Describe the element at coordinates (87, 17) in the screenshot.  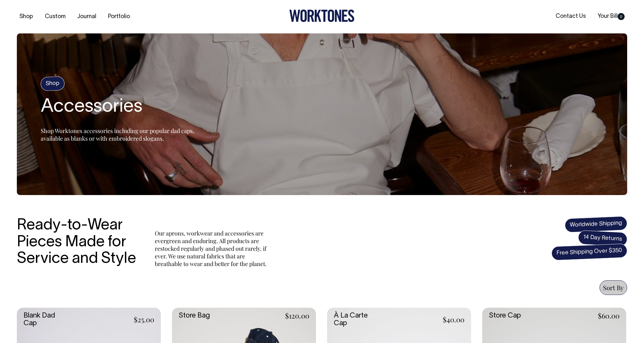
I see `a: Journal` at that location.